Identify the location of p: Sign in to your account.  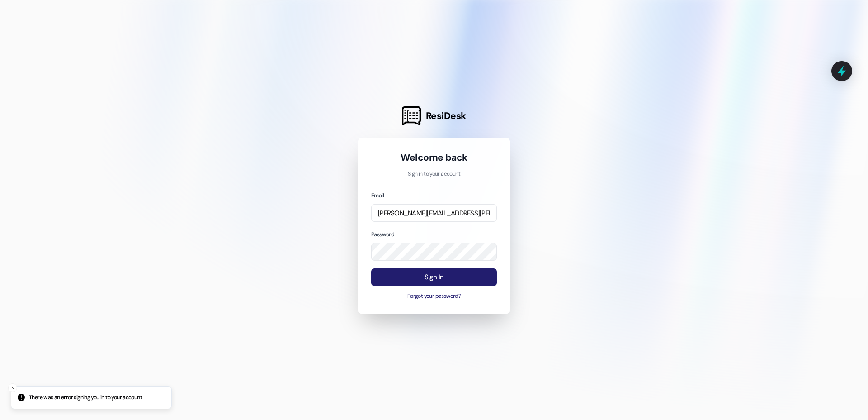
(434, 174).